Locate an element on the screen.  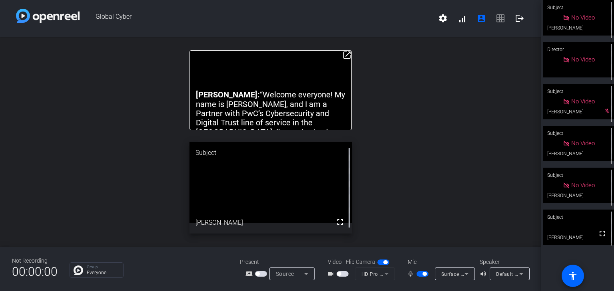
span: Source is located at coordinates (285, 274).